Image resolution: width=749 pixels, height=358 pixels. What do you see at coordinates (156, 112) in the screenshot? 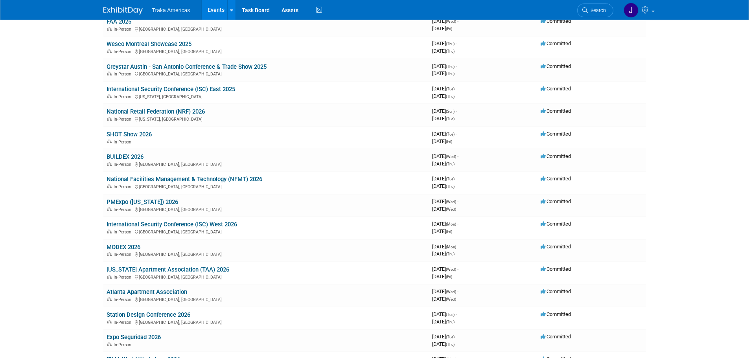
I see `a: National Retail Federation (NRF) 2026` at bounding box center [156, 112].